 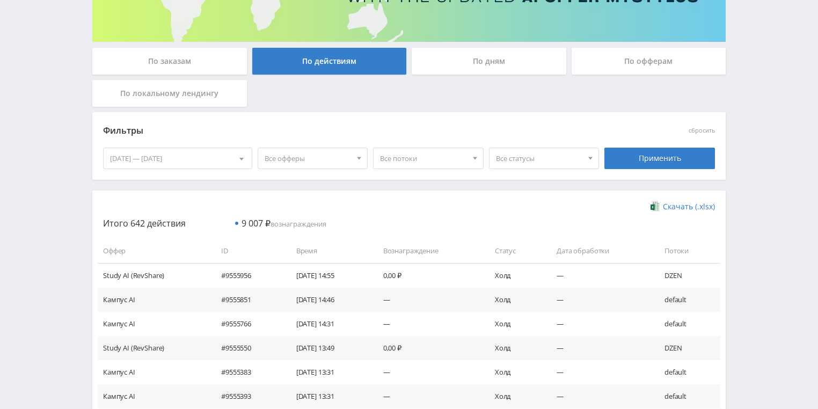 I want to click on div: По дням, so click(x=489, y=61).